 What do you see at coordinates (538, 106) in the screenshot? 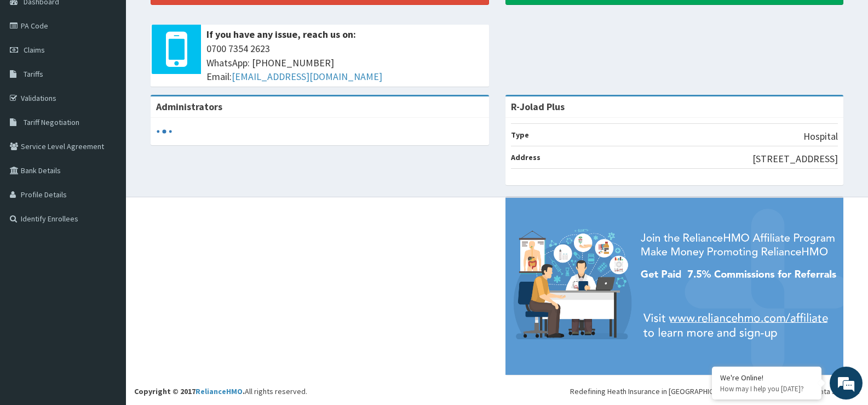
I see `strong: R-Jolad Plus` at bounding box center [538, 106].